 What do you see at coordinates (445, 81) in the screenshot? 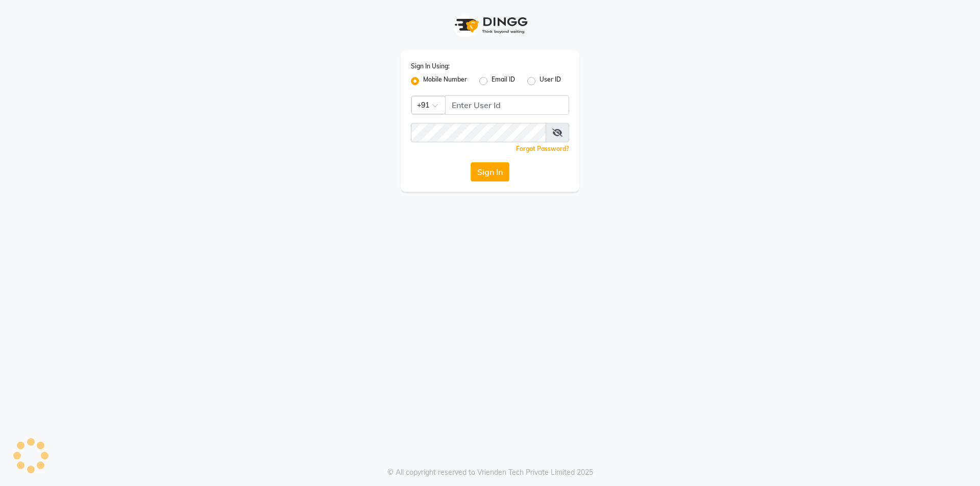
I see `label: Mobile Number` at bounding box center [445, 81].